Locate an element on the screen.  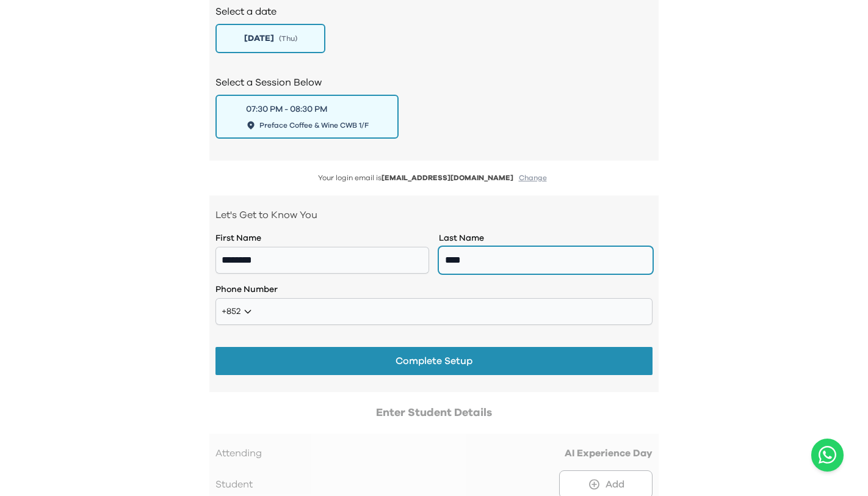
h2: Select a date is located at coordinates (434, 12).